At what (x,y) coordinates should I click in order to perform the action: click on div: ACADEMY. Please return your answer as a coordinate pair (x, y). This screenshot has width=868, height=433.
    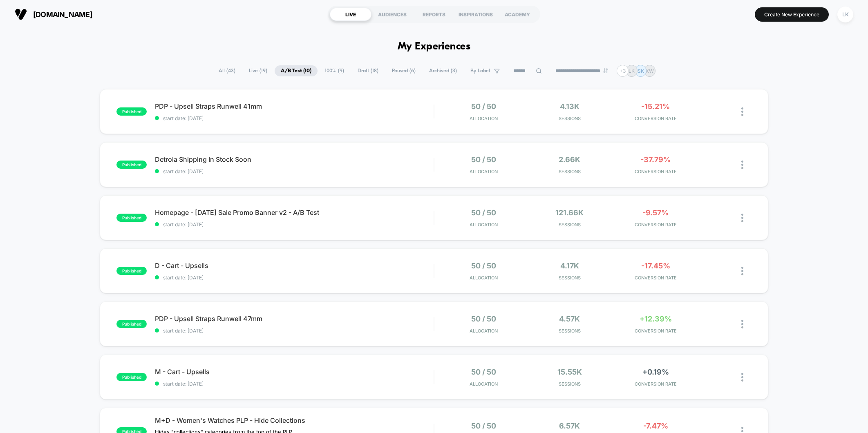
    Looking at the image, I should click on (518, 15).